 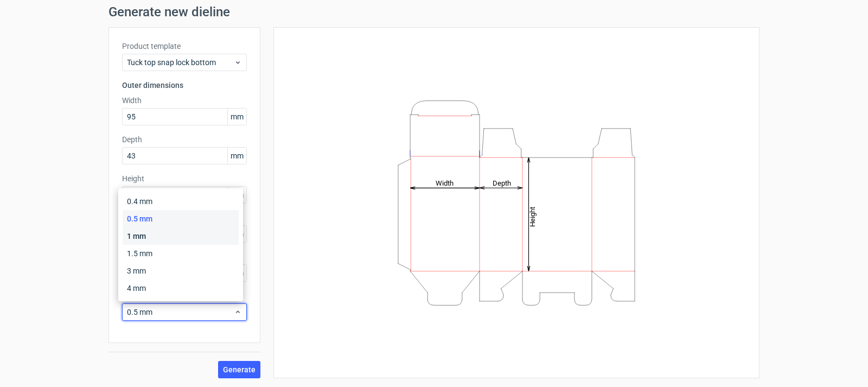 What do you see at coordinates (185, 140) in the screenshot?
I see `label: Depth` at bounding box center [185, 140].